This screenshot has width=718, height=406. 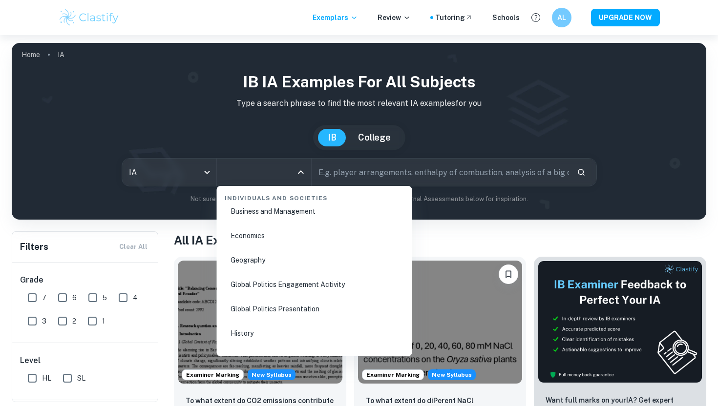 What do you see at coordinates (89, 18) in the screenshot?
I see `a: Clastify logo` at bounding box center [89, 18].